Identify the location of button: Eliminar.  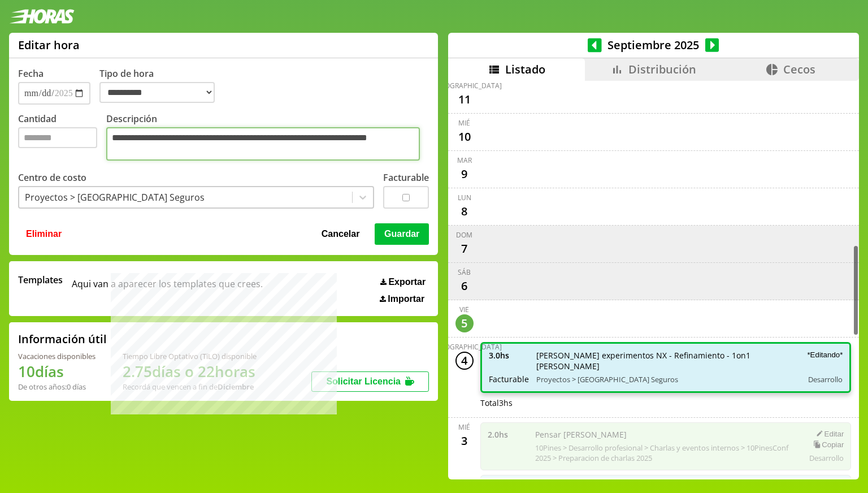
(43, 234).